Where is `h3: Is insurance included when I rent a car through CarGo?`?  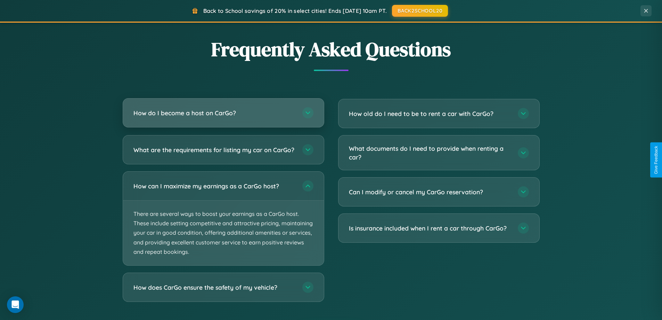
h3: Is insurance included when I rent a car through CarGo? is located at coordinates (430, 228).